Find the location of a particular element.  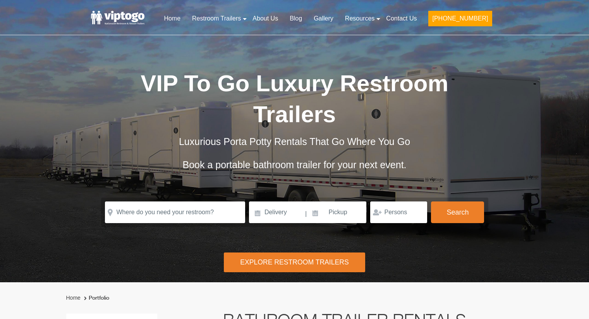

input: Delivery is located at coordinates (276, 213).